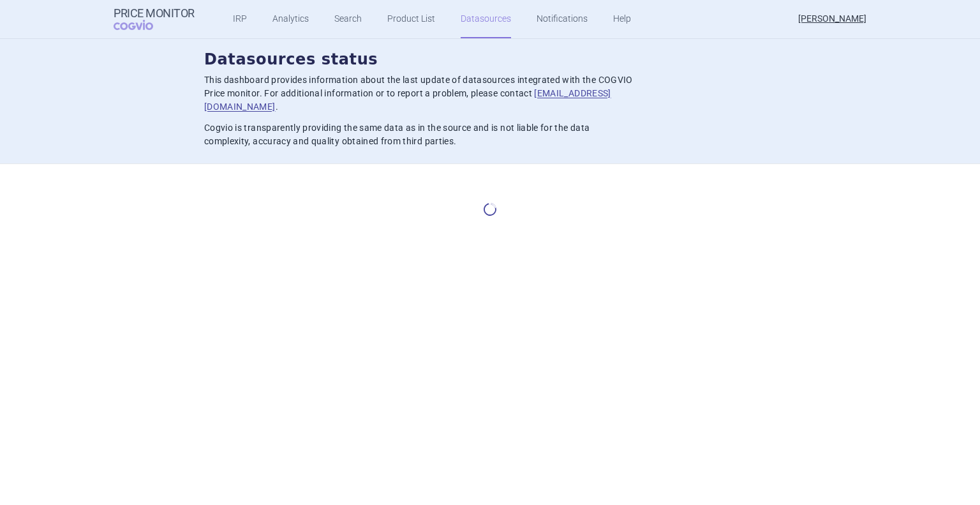 The height and width of the screenshot is (505, 980). I want to click on span: COGVIO, so click(142, 25).